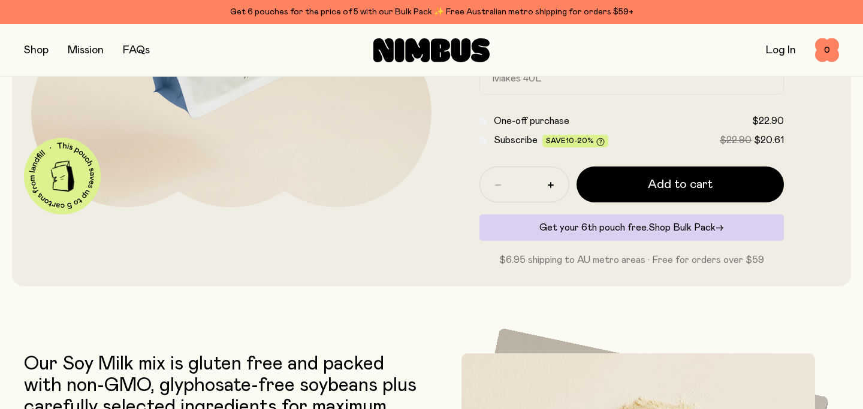 This screenshot has height=409, width=863. Describe the element at coordinates (632, 260) in the screenshot. I see `p: $6.95 shipping to AU metro areas · Free for orders over $59` at that location.